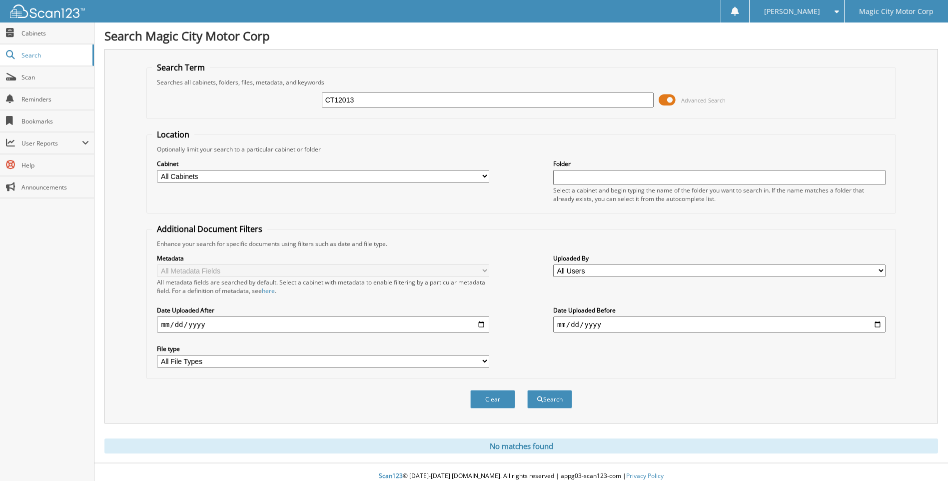  I want to click on span: Scan, so click(55, 77).